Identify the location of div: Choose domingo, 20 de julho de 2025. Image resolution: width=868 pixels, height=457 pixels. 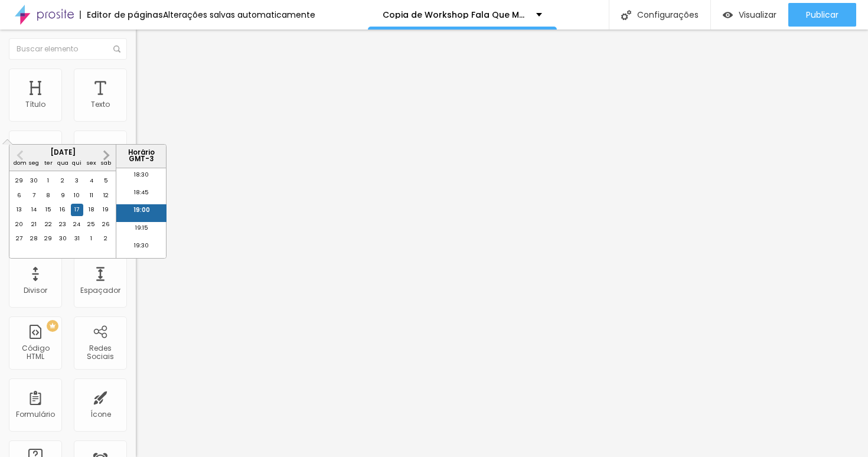
(19, 224).